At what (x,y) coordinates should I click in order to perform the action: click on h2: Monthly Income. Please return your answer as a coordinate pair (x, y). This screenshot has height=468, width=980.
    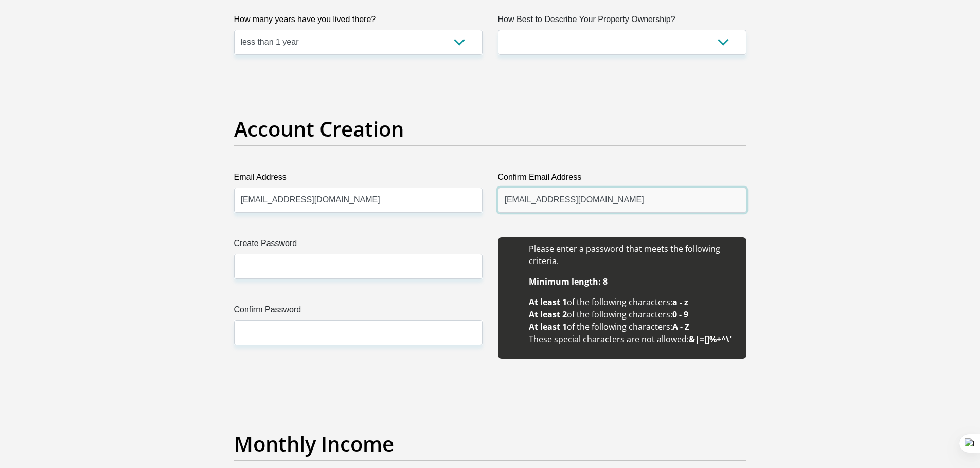
    Looking at the image, I should click on (490, 444).